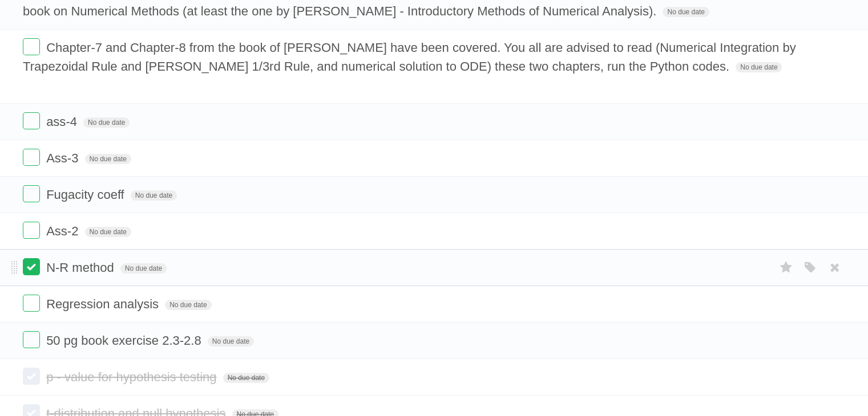  I want to click on label: Star task, so click(786, 267).